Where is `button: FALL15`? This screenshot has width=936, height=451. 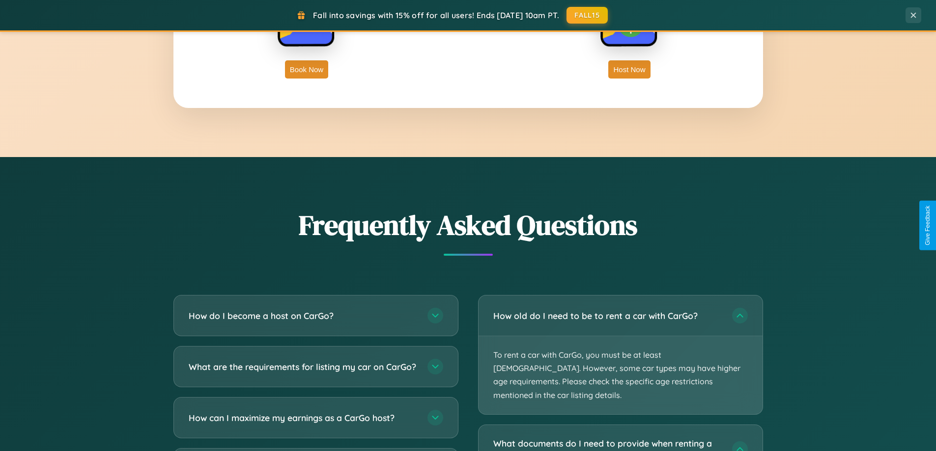 button: FALL15 is located at coordinates (587, 15).